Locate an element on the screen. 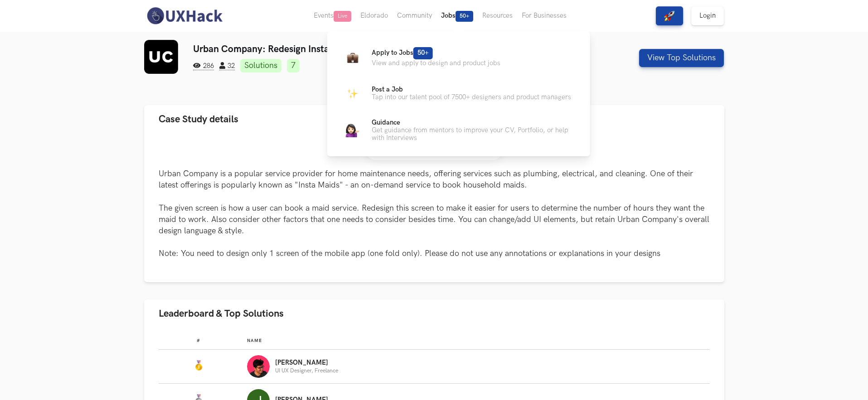  img: Gold Medal is located at coordinates (198, 365).